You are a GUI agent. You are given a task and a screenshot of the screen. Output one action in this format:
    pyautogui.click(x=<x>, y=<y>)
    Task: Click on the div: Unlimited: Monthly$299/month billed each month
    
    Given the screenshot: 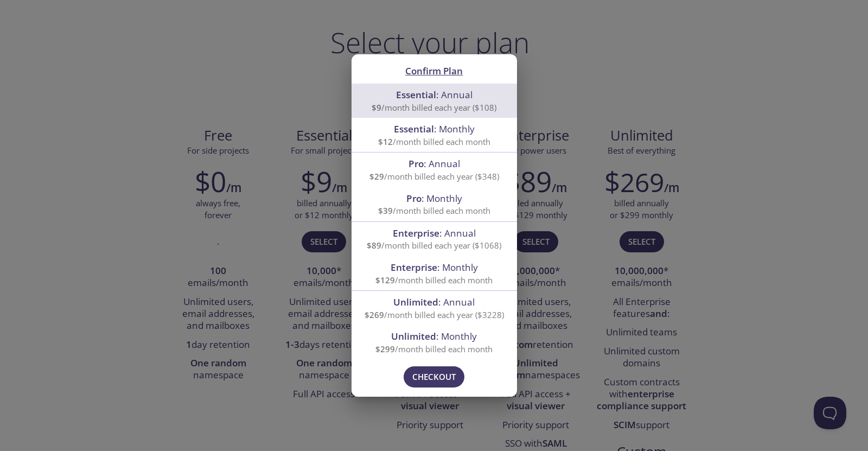 What is the action you would take?
    pyautogui.click(x=434, y=342)
    